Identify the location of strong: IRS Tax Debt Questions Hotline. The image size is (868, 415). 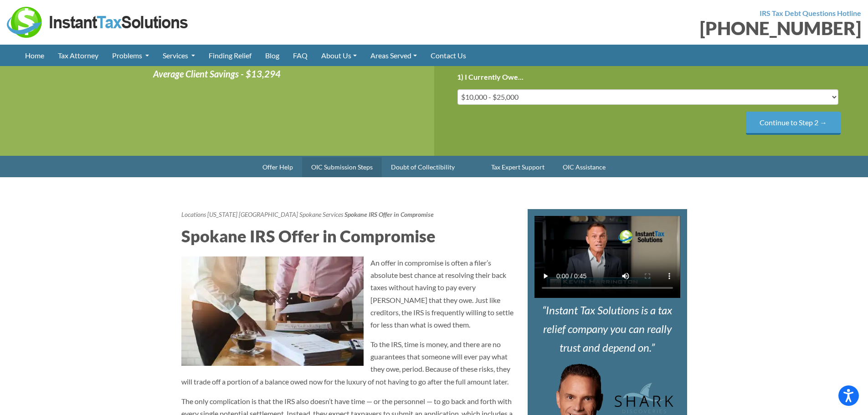
(810, 13).